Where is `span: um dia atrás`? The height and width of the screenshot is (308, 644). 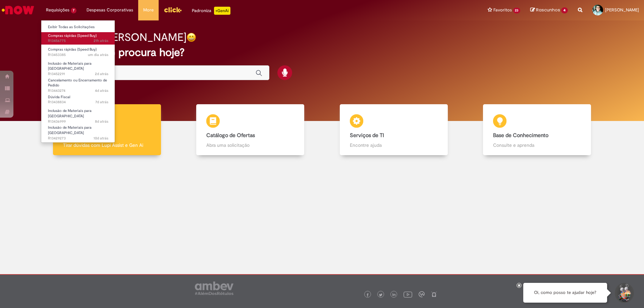
span: um dia atrás is located at coordinates (98, 55).